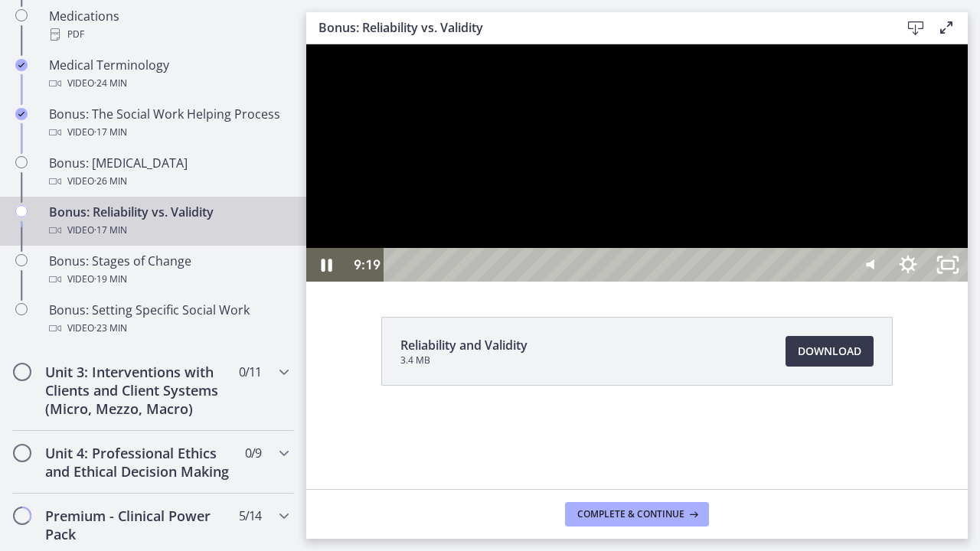  Describe the element at coordinates (829, 351) in the screenshot. I see `span: Download` at that location.